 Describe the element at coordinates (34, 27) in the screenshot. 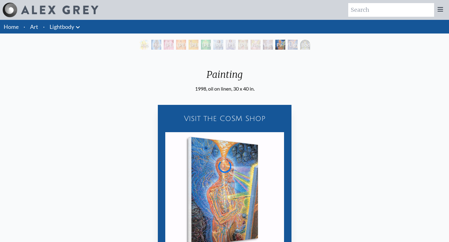

I see `a: Art` at that location.